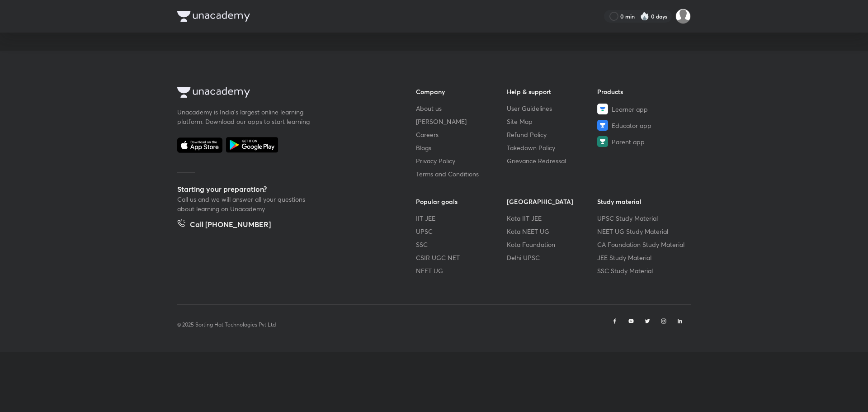  What do you see at coordinates (461, 231) in the screenshot?
I see `a: UPSC` at bounding box center [461, 231].